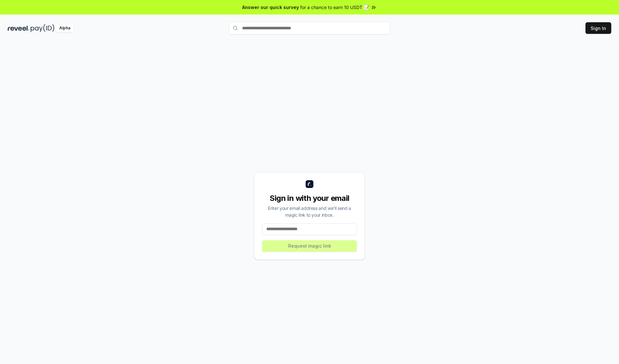  I want to click on img: logo_small, so click(310, 184).